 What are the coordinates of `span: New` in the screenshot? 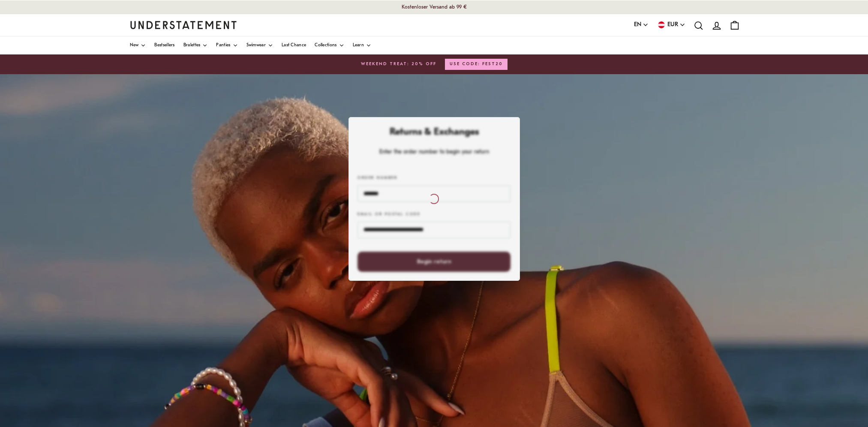 It's located at (134, 45).